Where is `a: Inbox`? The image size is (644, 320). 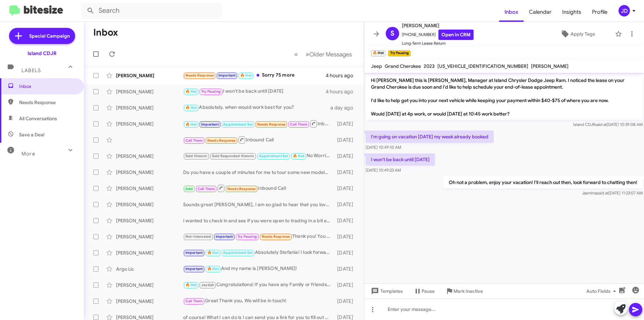 a: Inbox is located at coordinates (511, 12).